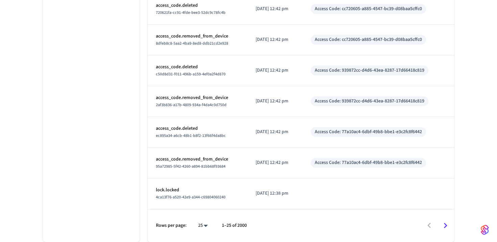 Image resolution: width=497 pixels, height=242 pixels. Describe the element at coordinates (485, 230) in the screenshot. I see `img: SeamLogoGradient.69752ec5.svg` at that location.